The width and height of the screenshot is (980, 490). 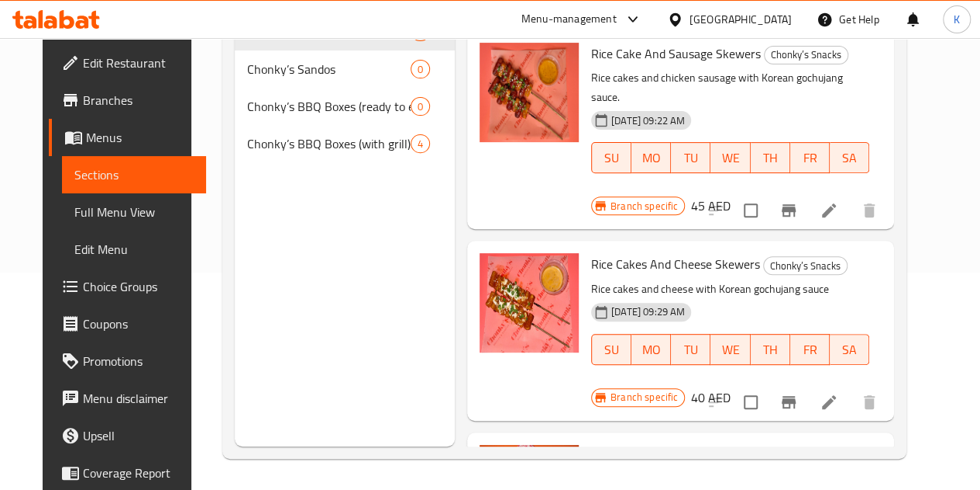 What do you see at coordinates (134, 249) in the screenshot?
I see `a: Edit Menu` at bounding box center [134, 249].